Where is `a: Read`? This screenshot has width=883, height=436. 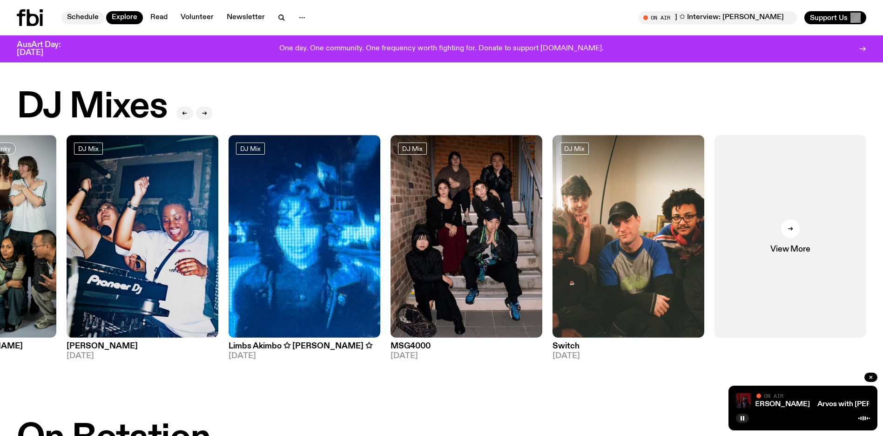
a: Read is located at coordinates (159, 18).